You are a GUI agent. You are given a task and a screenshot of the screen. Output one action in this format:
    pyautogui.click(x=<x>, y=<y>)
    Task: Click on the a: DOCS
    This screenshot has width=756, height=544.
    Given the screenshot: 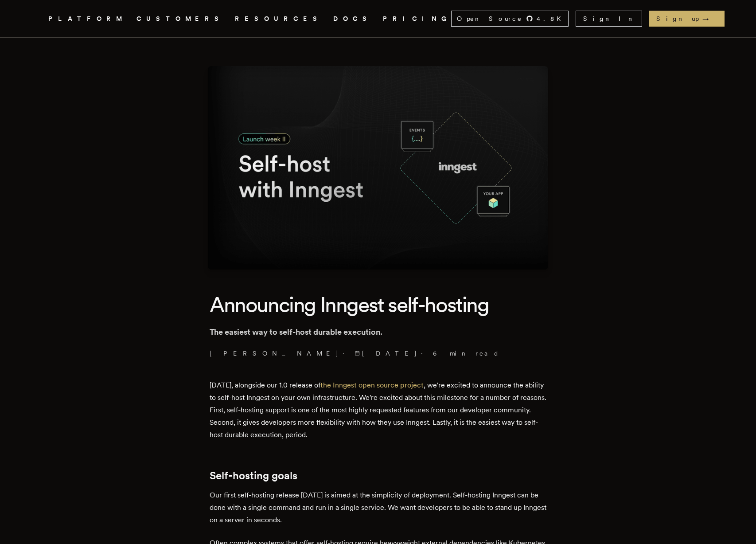 What is the action you would take?
    pyautogui.click(x=353, y=18)
    